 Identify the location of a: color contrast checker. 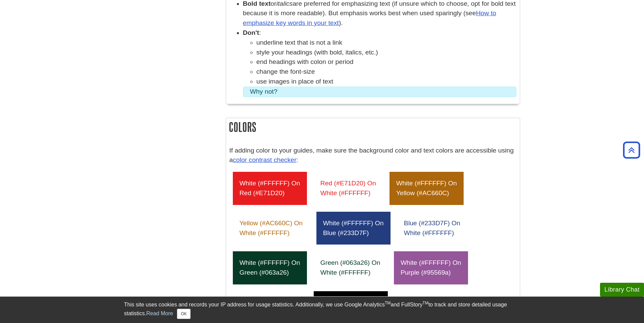
(264, 160).